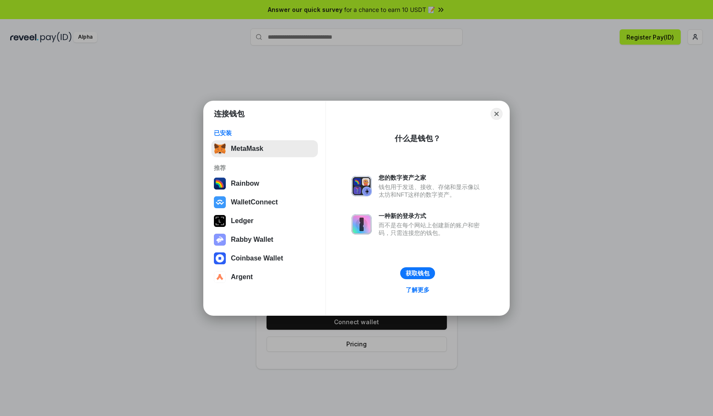  What do you see at coordinates (418, 138) in the screenshot?
I see `div: 什么是钱包？` at bounding box center [418, 138].